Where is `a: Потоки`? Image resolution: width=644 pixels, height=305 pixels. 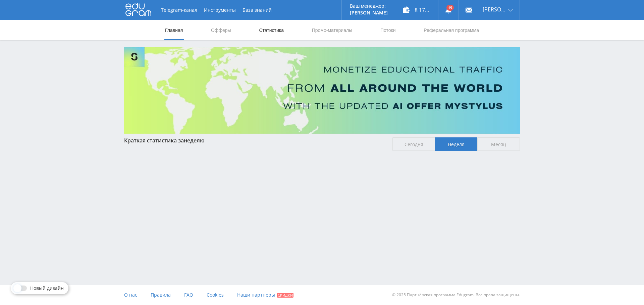 a: Потоки is located at coordinates (388, 30).